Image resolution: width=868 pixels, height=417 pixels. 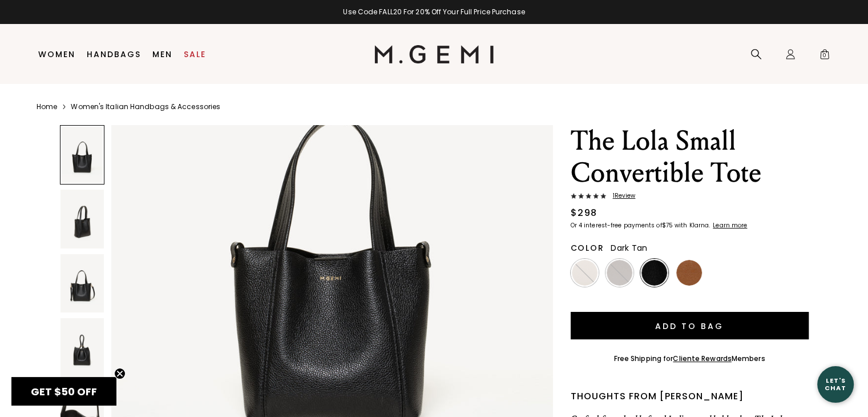 What do you see at coordinates (64, 391) in the screenshot?
I see `div: GET $50 OFFClose teaser` at bounding box center [64, 391].